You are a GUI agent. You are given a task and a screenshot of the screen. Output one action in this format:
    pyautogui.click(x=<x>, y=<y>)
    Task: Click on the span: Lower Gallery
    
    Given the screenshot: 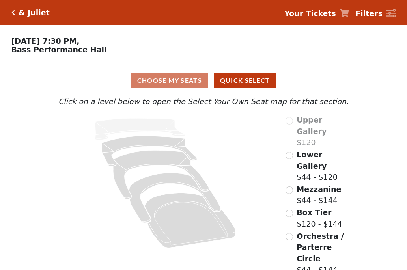 What is the action you would take?
    pyautogui.click(x=312, y=160)
    